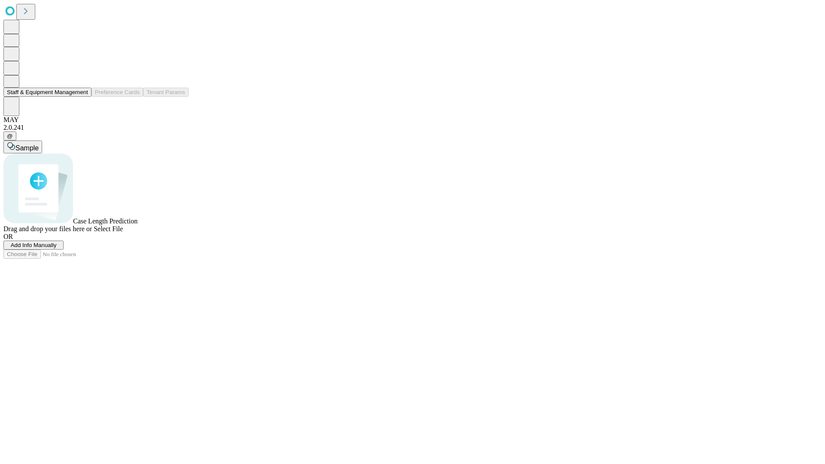 The height and width of the screenshot is (464, 825). What do you see at coordinates (105, 221) in the screenshot?
I see `span: Case Length Prediction` at bounding box center [105, 221].